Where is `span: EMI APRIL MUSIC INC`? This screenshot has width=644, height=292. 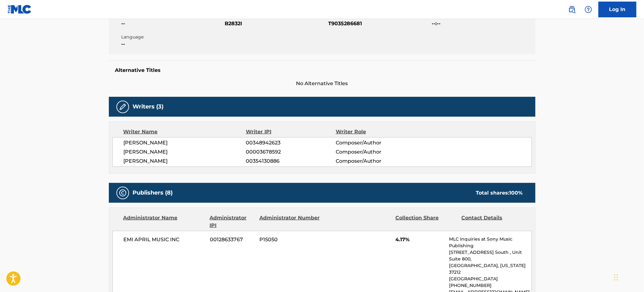 span: EMI APRIL MUSIC INC is located at coordinates (165, 239).